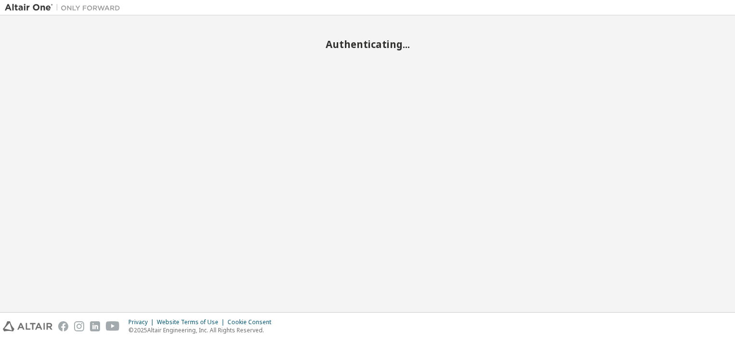  What do you see at coordinates (63, 327) in the screenshot?
I see `img: facebook.svg` at bounding box center [63, 327].